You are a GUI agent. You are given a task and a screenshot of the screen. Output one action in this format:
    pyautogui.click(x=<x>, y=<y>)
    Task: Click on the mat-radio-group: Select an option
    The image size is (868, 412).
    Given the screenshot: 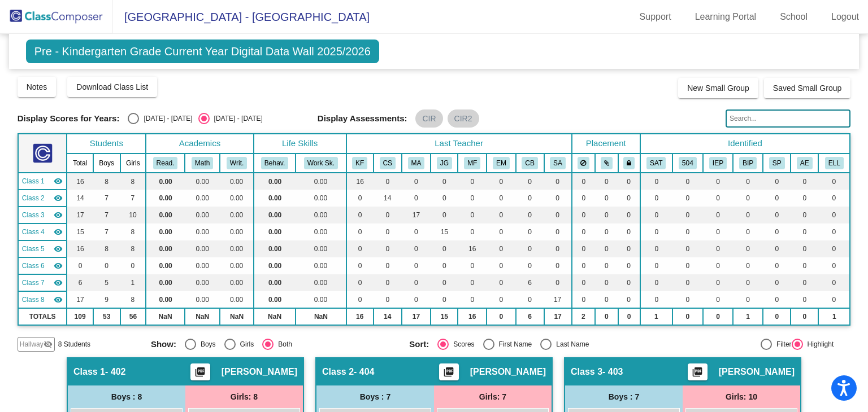 What is the action you would take?
    pyautogui.click(x=195, y=118)
    